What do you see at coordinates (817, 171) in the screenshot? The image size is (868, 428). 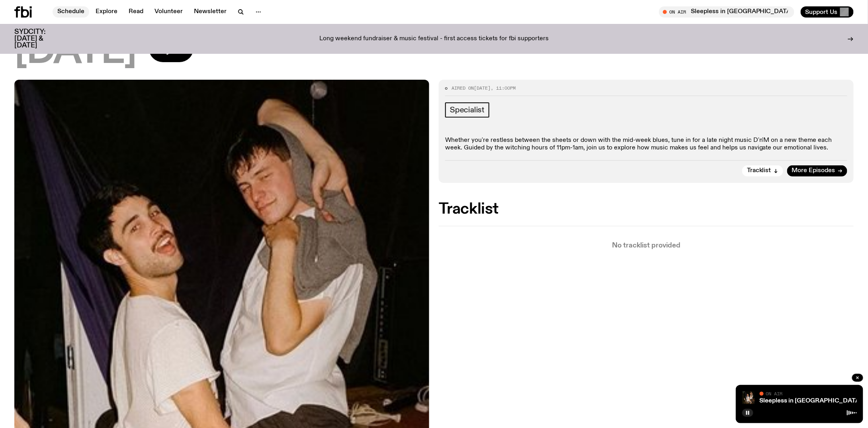 I see `a: More Episodes` at bounding box center [817, 171].